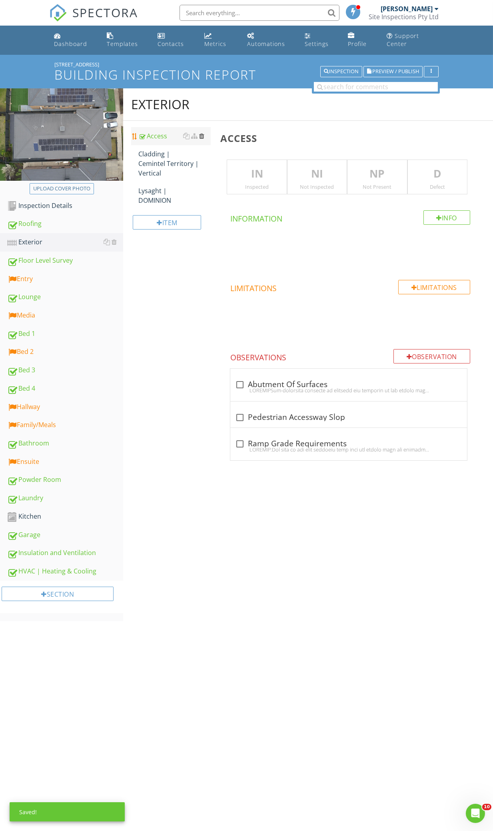  What do you see at coordinates (361, 40) in the screenshot?
I see `a: Company Profile` at bounding box center [361, 40].